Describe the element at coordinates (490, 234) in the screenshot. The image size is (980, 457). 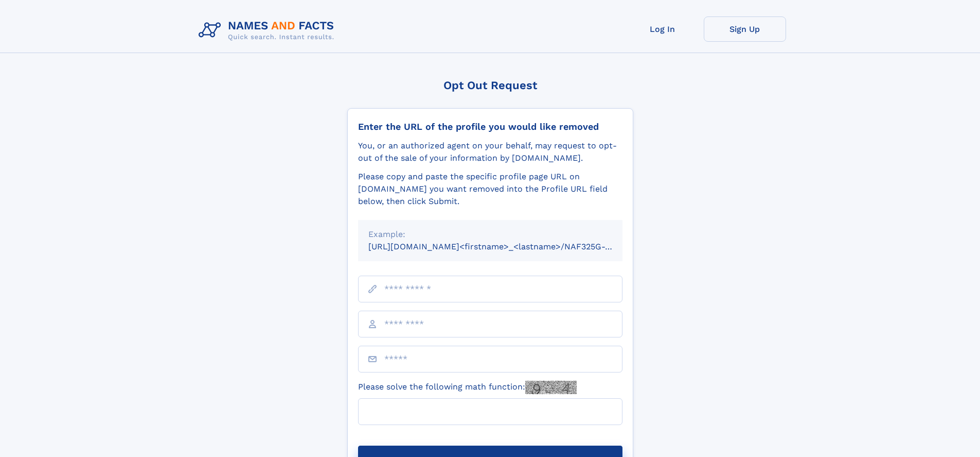
I see `div: Example:` at that location.